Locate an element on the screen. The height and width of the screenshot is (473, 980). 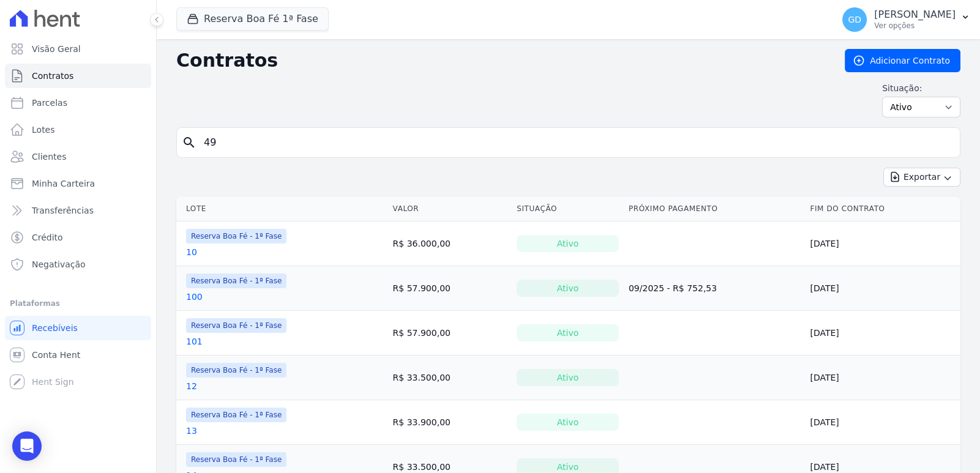
a: 09/2025 - R$ 752,53 is located at coordinates (673, 288).